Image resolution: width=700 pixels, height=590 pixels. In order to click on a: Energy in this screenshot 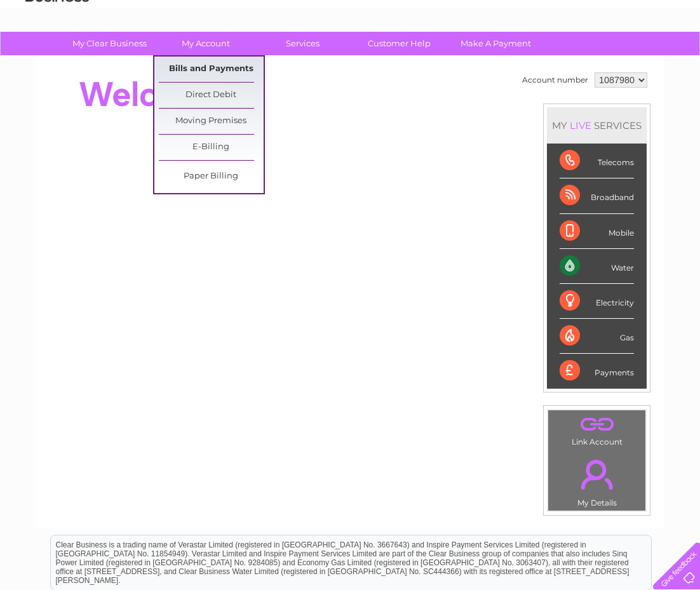, I will do `click(522, 58)`.